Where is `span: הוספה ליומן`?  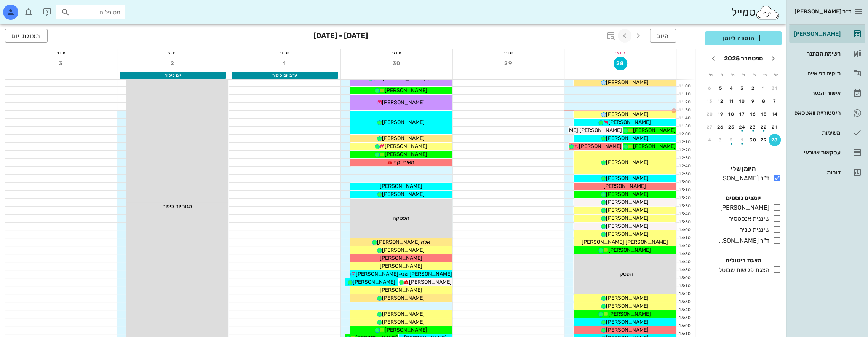 span: הוספה ליומן is located at coordinates (743, 38).